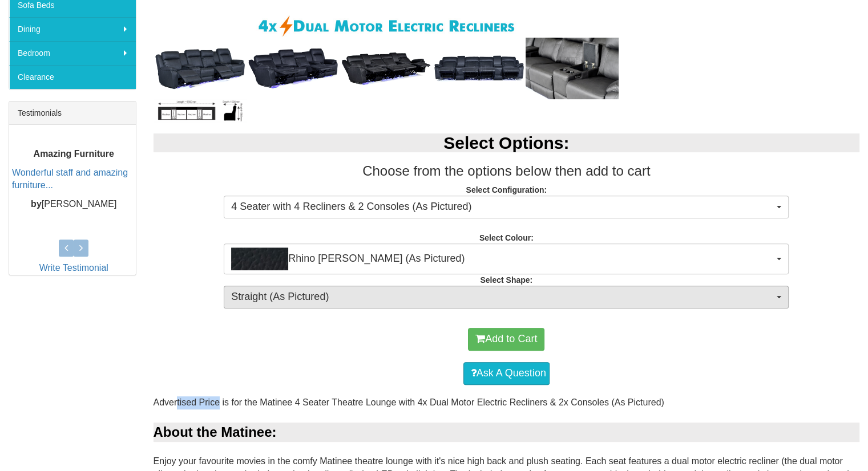 The width and height of the screenshot is (868, 471). What do you see at coordinates (73, 53) in the screenshot?
I see `a: Bedroom` at bounding box center [73, 53].